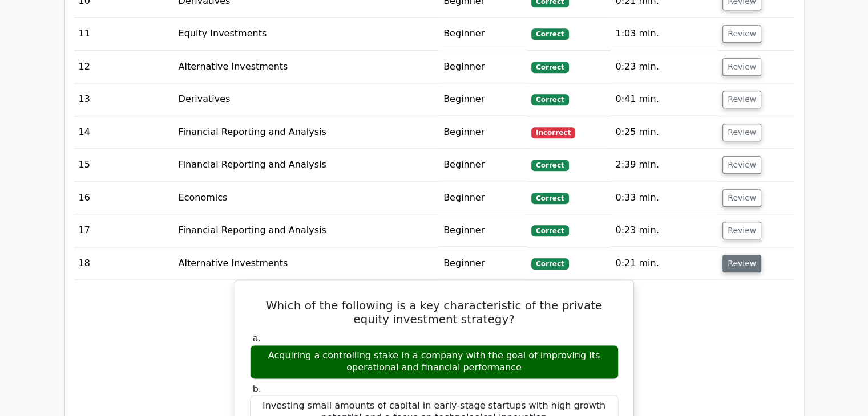 This screenshot has height=416, width=868. I want to click on td: 11, so click(124, 34).